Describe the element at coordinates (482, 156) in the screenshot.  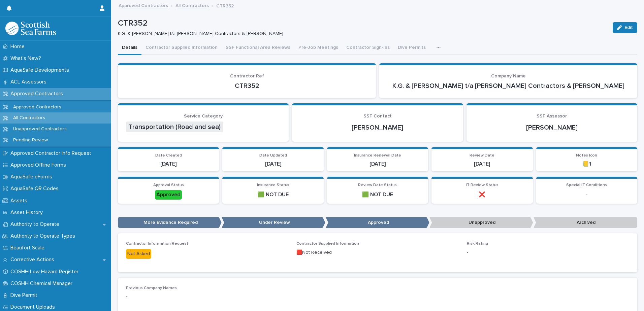
I see `span: Review Date` at that location.